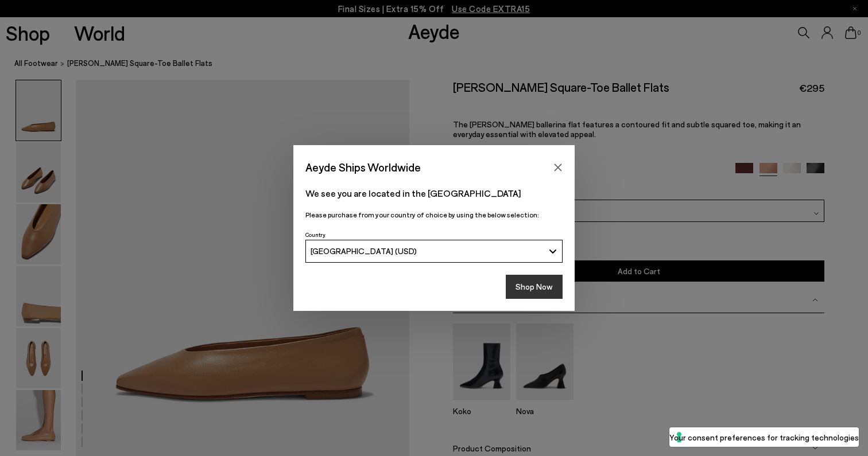 This screenshot has height=456, width=868. Describe the element at coordinates (434, 214) in the screenshot. I see `p: Please purchase from your country of choice by using the below selection:` at that location.